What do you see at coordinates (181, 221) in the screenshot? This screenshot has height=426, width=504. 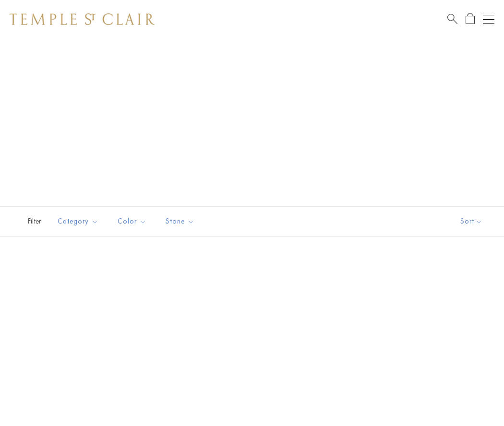 I see `span: Stone` at bounding box center [181, 221].